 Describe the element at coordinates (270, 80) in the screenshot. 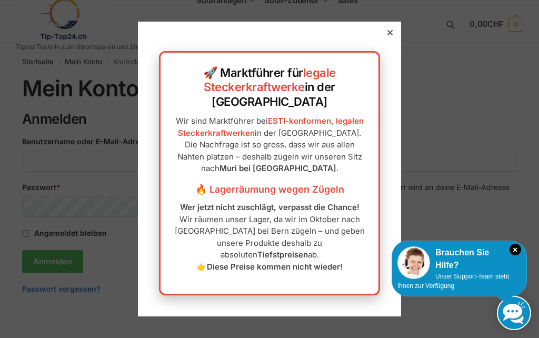

I see `a: legale Steckerkraftwerke` at that location.